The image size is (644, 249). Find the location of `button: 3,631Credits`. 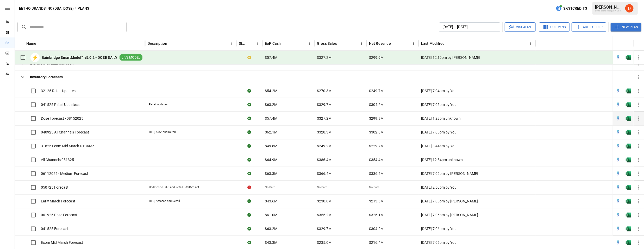

button: 3,631Credits is located at coordinates (571, 8).